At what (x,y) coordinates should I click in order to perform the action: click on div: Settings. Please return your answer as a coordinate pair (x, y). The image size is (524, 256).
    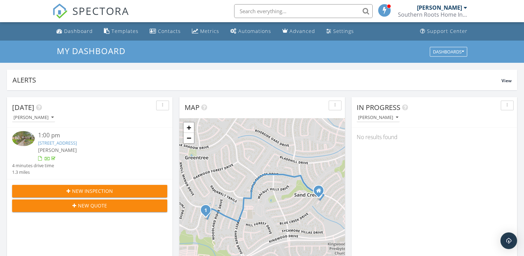
    Looking at the image, I should click on (344, 31).